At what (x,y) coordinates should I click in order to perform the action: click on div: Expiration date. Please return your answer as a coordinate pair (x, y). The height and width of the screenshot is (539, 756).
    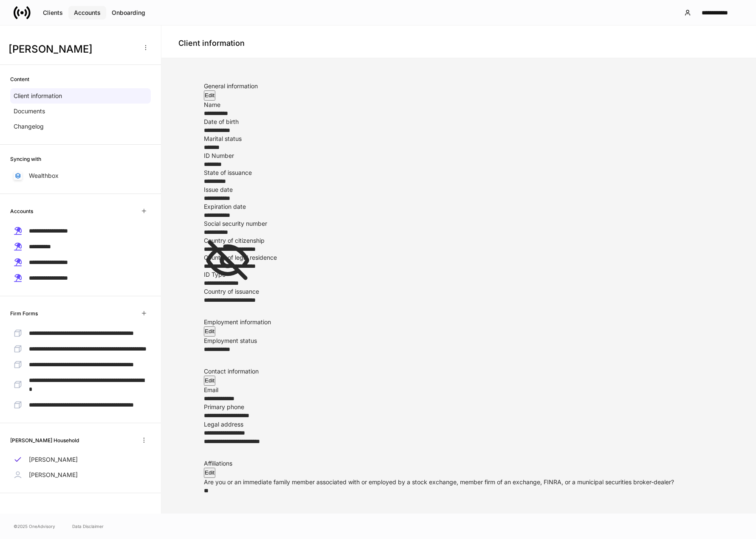
    Looking at the image, I should click on (458, 206).